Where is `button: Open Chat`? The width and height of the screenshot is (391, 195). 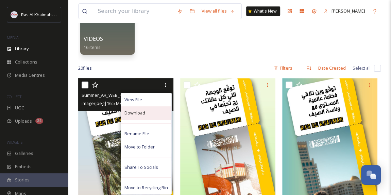 button: Open Chat is located at coordinates (371, 175).